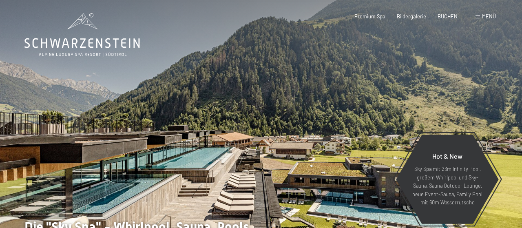  I want to click on a: BUCHEN, so click(447, 16).